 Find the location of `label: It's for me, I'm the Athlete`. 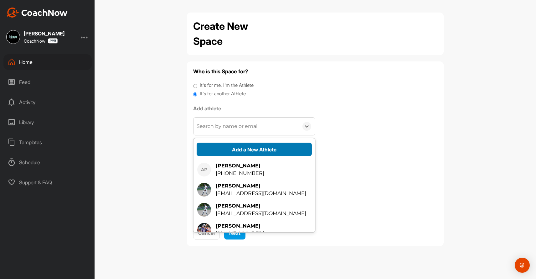

label: It's for me, I'm the Athlete is located at coordinates (227, 85).